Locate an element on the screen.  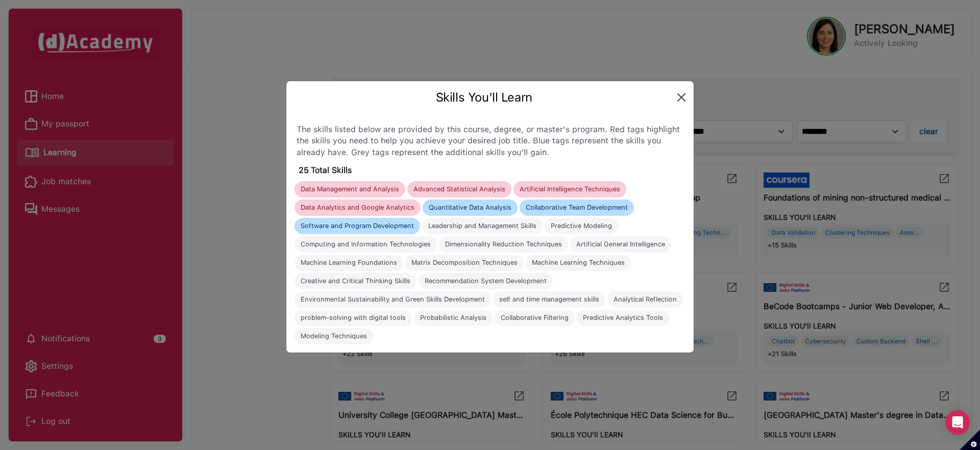
div: Leadership and Management Skills is located at coordinates (483, 226).